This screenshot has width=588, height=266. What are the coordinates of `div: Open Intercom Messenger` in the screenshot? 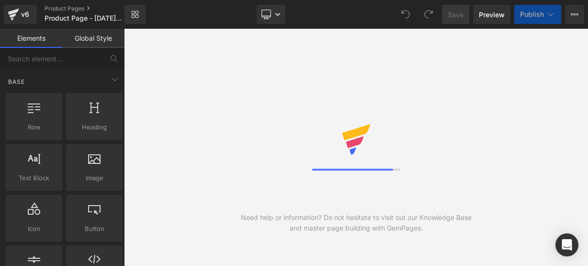 It's located at (567, 245).